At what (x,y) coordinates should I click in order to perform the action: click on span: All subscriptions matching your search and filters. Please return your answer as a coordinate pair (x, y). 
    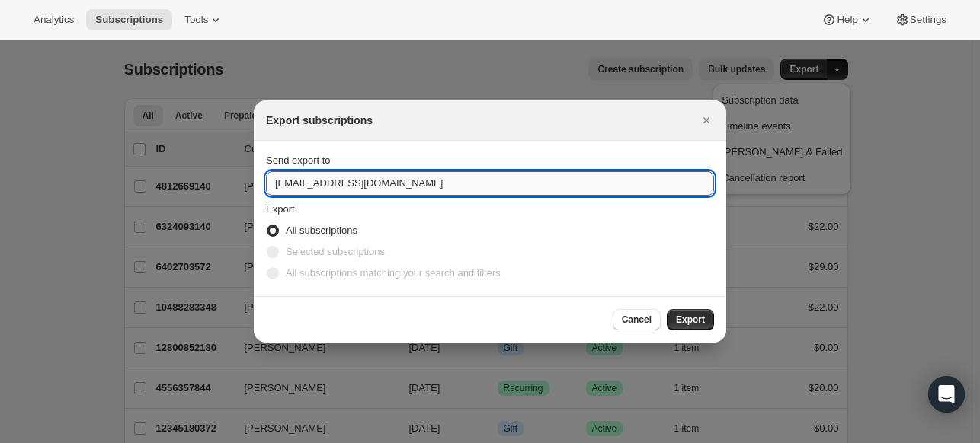
    Looking at the image, I should click on (393, 272).